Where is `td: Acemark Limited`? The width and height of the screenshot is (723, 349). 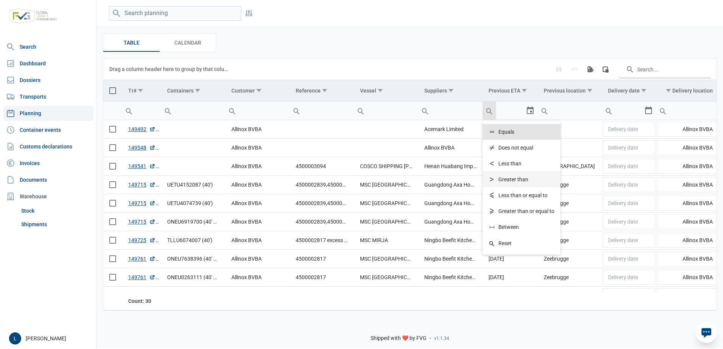 td: Acemark Limited is located at coordinates (450, 129).